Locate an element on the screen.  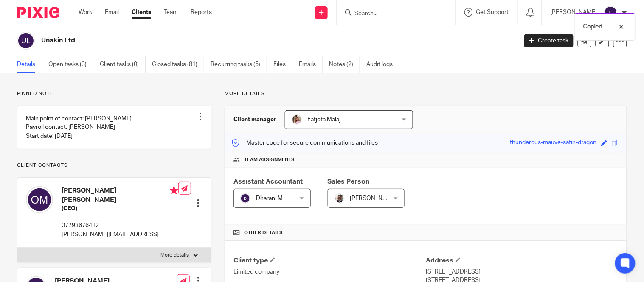
h3: Client manager is located at coordinates (255, 120).